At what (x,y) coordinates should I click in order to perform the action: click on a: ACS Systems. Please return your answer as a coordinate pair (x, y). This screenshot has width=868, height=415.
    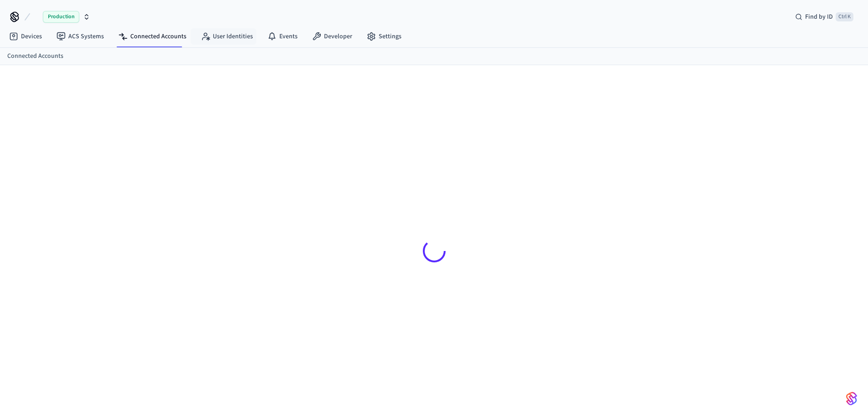
    Looking at the image, I should click on (80, 36).